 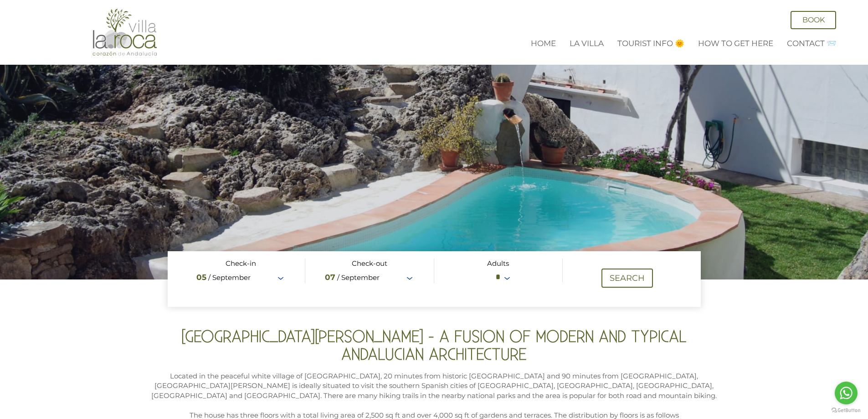 What do you see at coordinates (811, 44) in the screenshot?
I see `a: Contact 📨` at bounding box center [811, 44].